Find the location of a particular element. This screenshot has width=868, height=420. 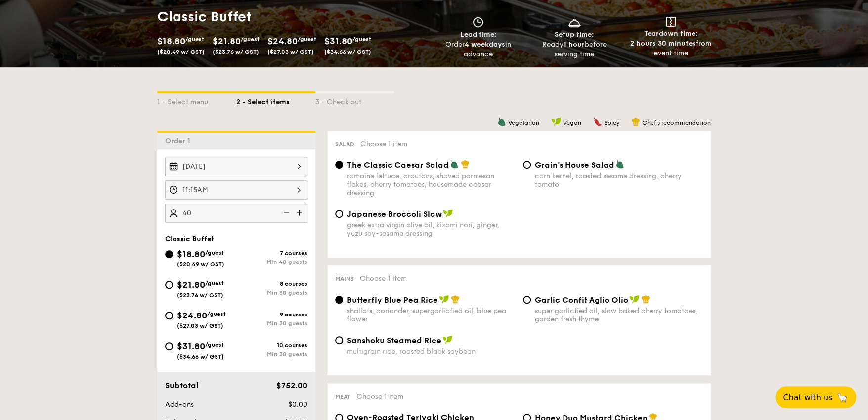

img: icon-teardown.65201eee.svg is located at coordinates (671, 22).